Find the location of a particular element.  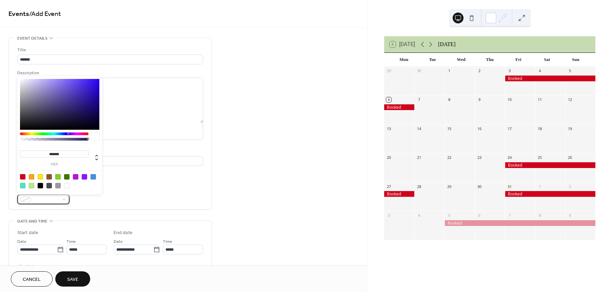

span: All day is located at coordinates (31, 267).